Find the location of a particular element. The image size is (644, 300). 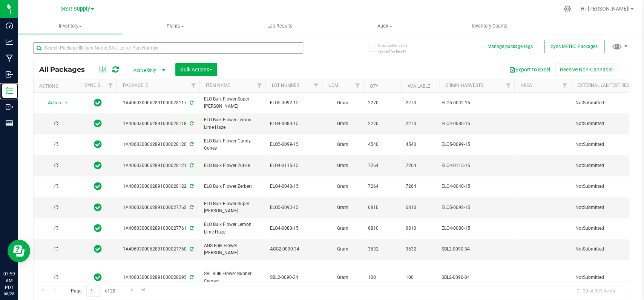

a: Audit is located at coordinates (385, 26).